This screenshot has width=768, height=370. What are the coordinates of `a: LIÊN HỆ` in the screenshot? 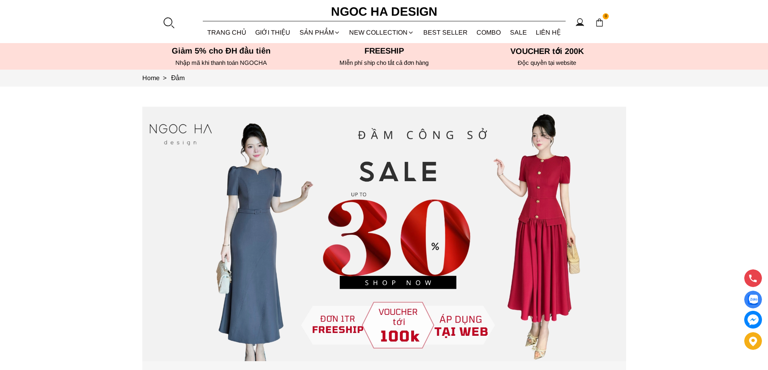 It's located at (548, 32).